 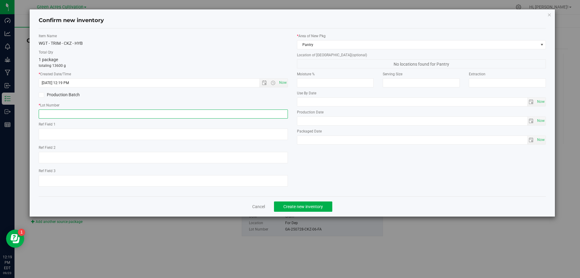 What do you see at coordinates (163, 171) in the screenshot?
I see `label: Ref Field 3` at bounding box center [163, 171].